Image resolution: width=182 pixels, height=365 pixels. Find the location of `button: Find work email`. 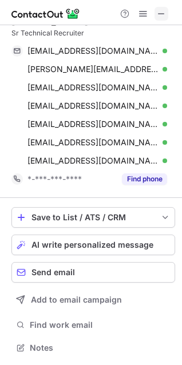

button: Find work email is located at coordinates (93, 325).